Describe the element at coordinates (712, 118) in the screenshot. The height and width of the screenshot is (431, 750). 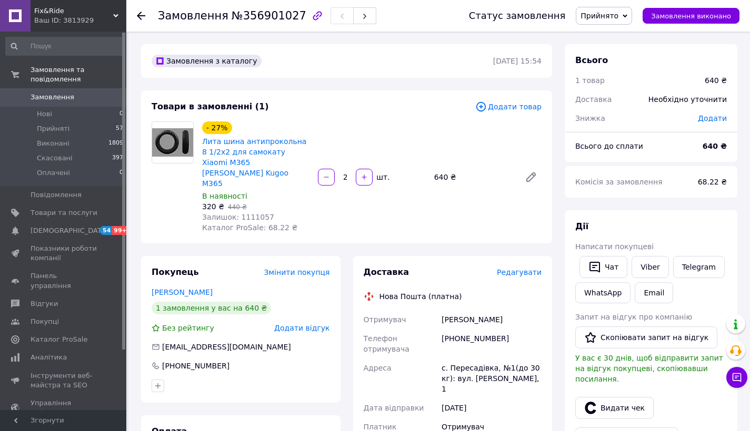
I see `span: Додати` at that location.